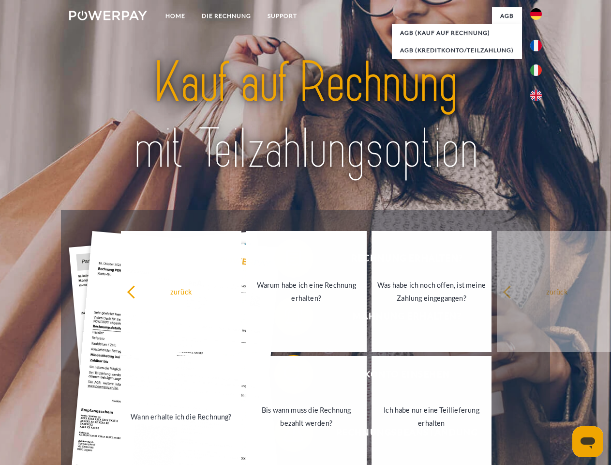  Describe the element at coordinates (432, 291) in the screenshot. I see `div: Was habe ich noch offen, ist meine Zahlung eingegangen?` at that location.